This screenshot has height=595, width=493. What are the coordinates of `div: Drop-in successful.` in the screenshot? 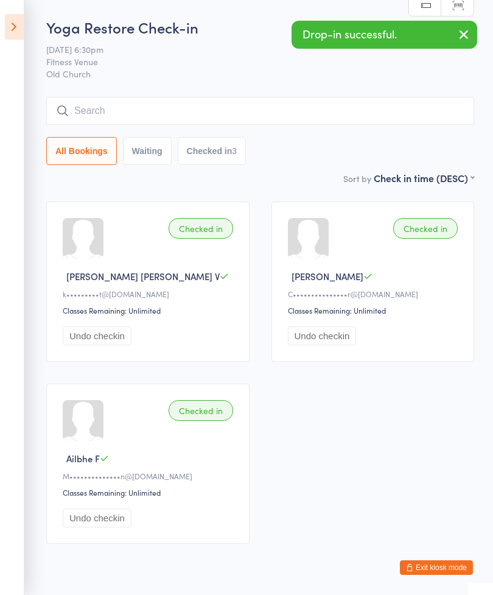 It's located at (384, 35).